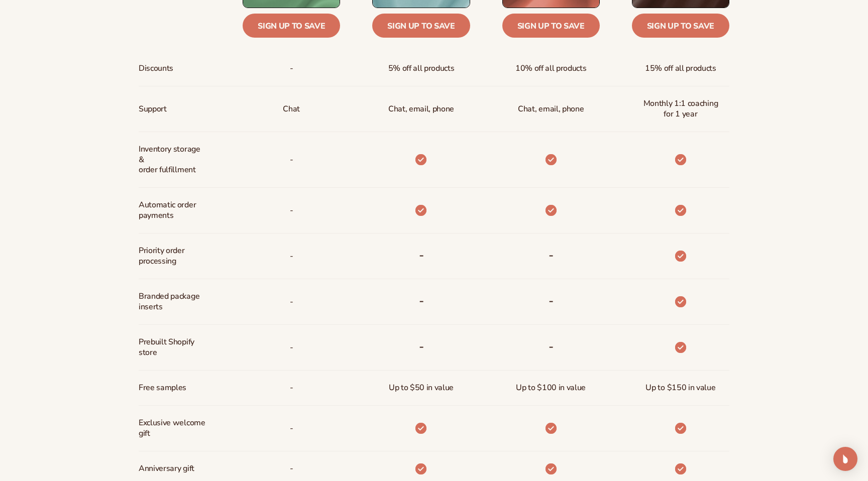  I want to click on span: 10% off all products, so click(551, 68).